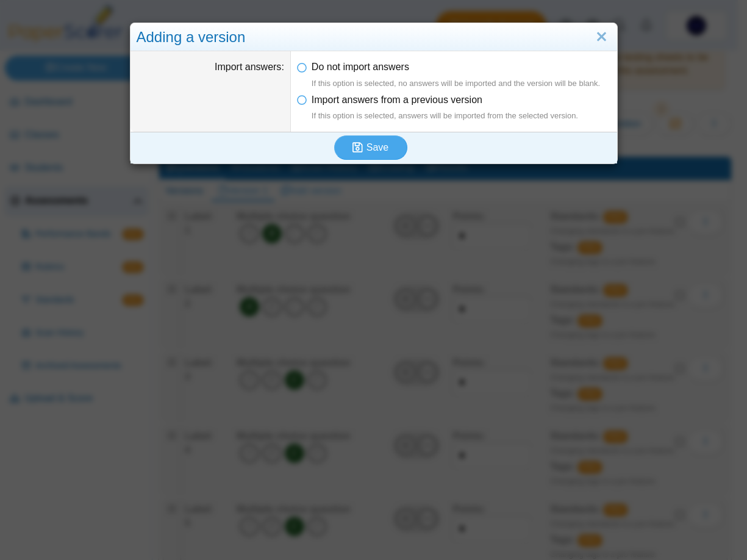  What do you see at coordinates (377, 147) in the screenshot?
I see `span: Save` at bounding box center [377, 147].